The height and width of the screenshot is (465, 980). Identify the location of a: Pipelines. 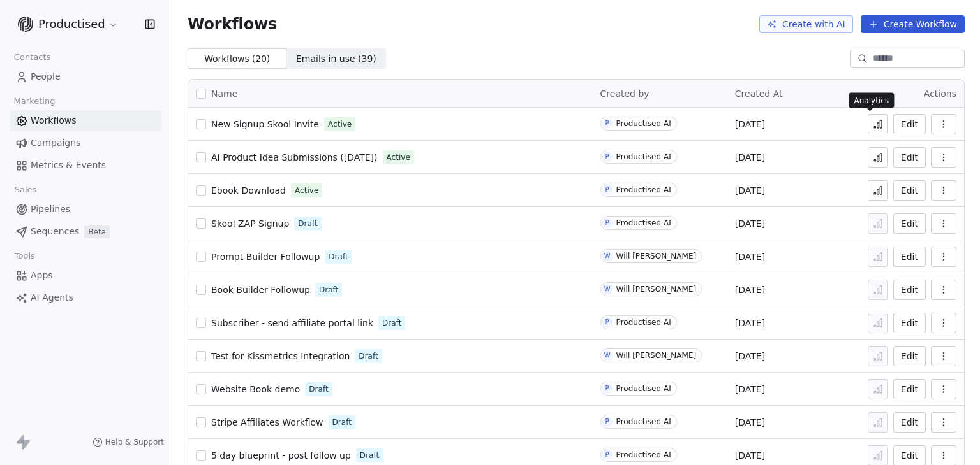
(86, 209).